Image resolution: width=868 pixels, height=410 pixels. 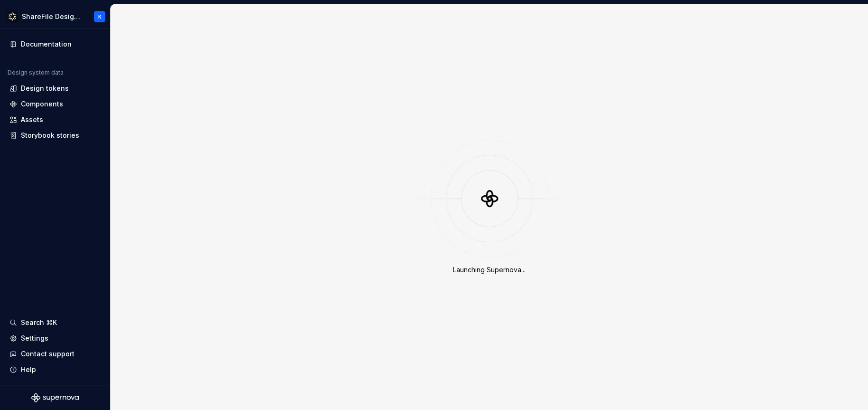 What do you see at coordinates (48, 354) in the screenshot?
I see `div: Contact support` at bounding box center [48, 354].